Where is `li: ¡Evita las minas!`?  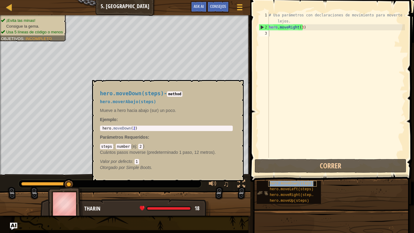 li: ¡Evita las minas! is located at coordinates (32, 21).